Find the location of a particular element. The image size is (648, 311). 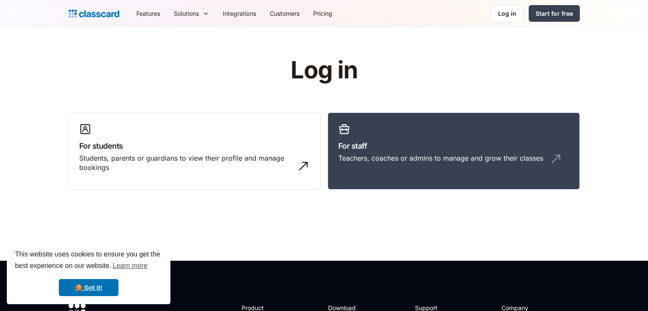

a: For staffTeachers, coaches or admins to manage and grow their classes is located at coordinates (454, 151).